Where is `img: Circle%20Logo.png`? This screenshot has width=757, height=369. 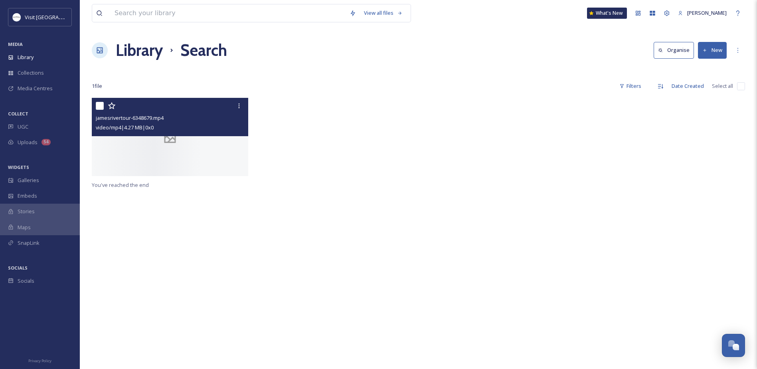
img: Circle%20Logo.png is located at coordinates (17, 17).